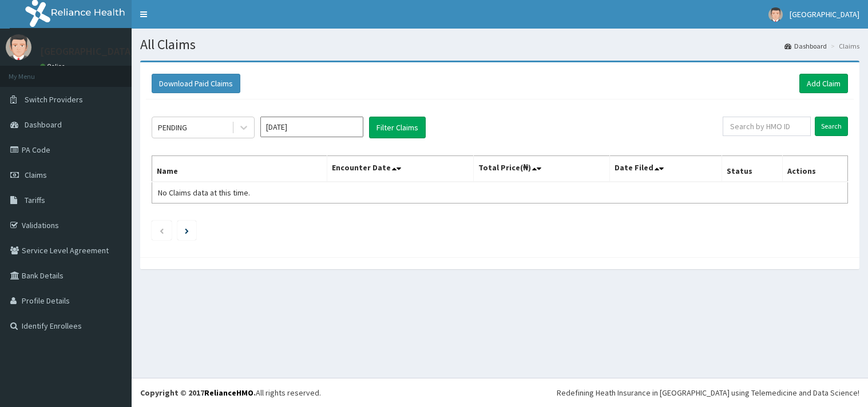 This screenshot has height=407, width=868. Describe the element at coordinates (805, 46) in the screenshot. I see `a: Dashboard` at that location.